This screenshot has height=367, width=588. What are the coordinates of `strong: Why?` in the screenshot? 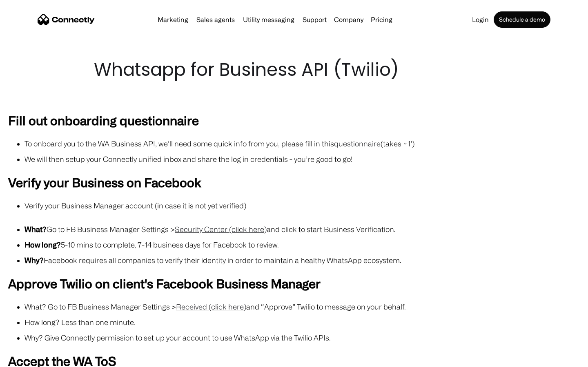 It's located at (34, 260).